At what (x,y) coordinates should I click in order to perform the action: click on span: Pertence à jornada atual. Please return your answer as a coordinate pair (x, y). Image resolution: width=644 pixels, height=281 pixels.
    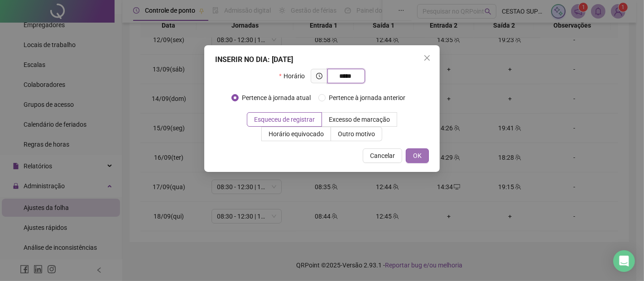
    Looking at the image, I should click on (276, 98).